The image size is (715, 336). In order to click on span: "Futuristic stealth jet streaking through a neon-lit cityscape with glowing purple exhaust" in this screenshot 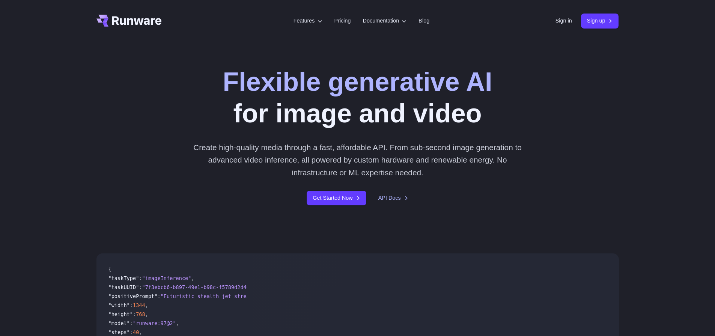, I will do `click(300, 296)`.